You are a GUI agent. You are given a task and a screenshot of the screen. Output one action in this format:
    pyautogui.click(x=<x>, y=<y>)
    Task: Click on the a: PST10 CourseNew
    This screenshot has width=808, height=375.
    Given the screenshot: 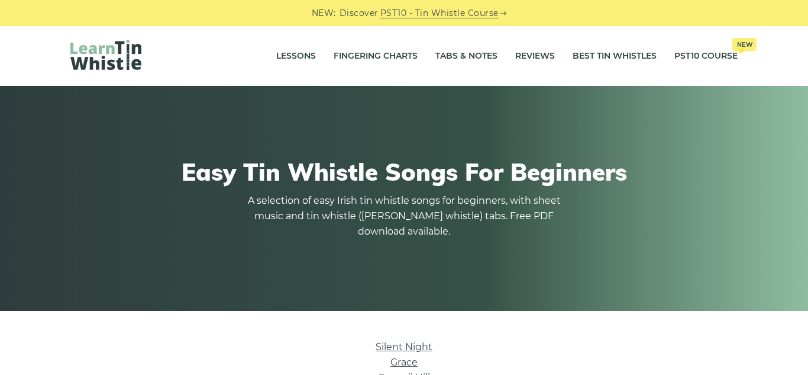 What is the action you would take?
    pyautogui.click(x=706, y=56)
    